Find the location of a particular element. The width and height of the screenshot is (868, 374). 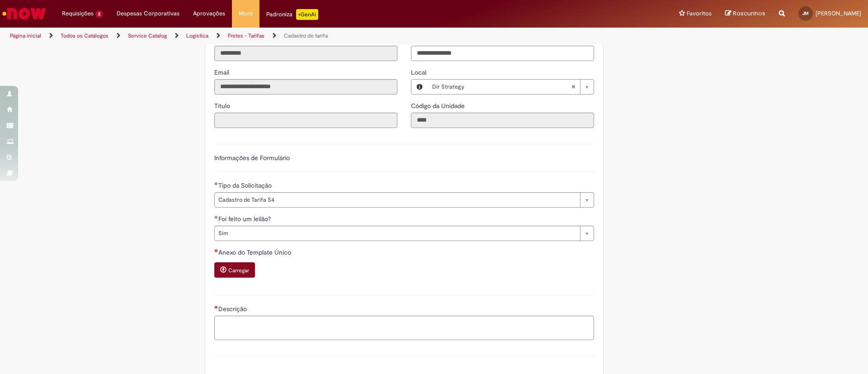

span: Tipo da Solicitação is located at coordinates (246, 185).